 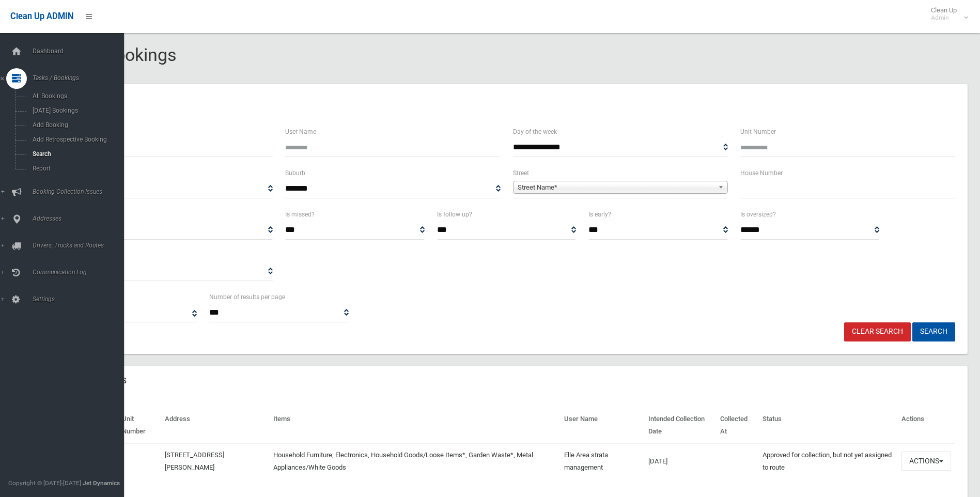 What do you see at coordinates (41, 16) in the screenshot?
I see `span: Clean Up ADMIN` at bounding box center [41, 16].